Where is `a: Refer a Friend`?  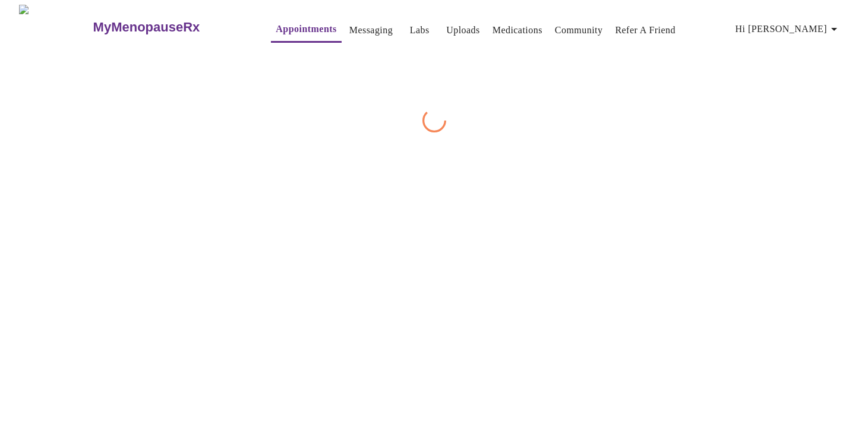 a: Refer a Friend is located at coordinates (645, 30).